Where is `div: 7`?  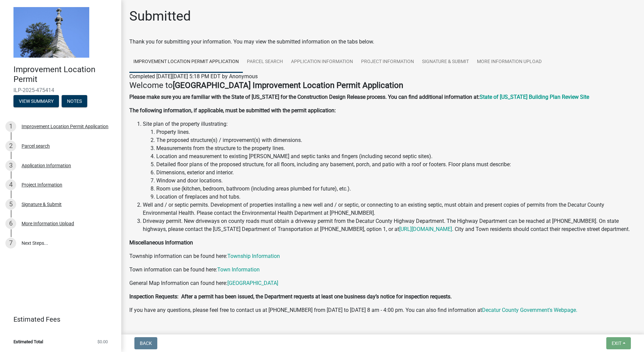
div: 7 is located at coordinates (11, 243).